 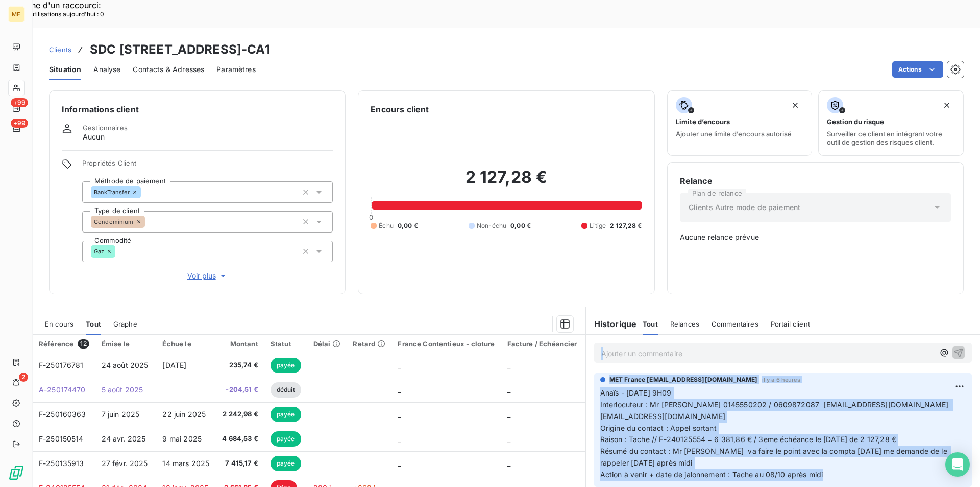 I want to click on span: Relances, so click(x=684, y=324).